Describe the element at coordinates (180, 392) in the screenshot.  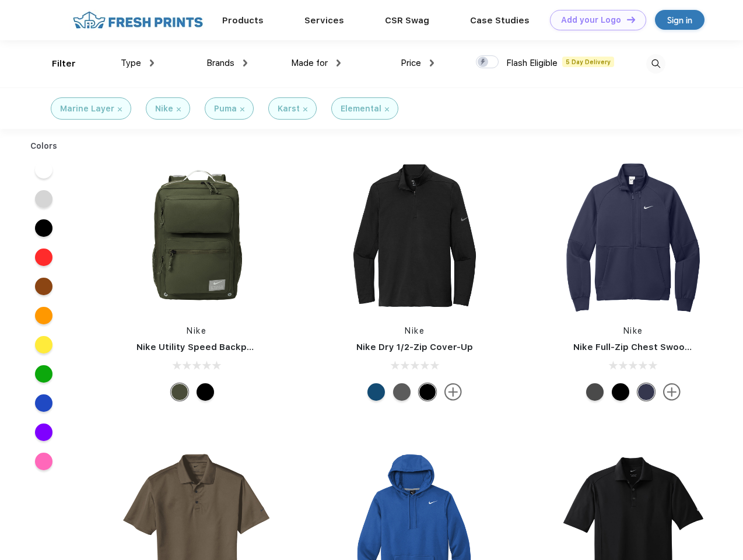
I see `div: Cargo Khaki` at that location.